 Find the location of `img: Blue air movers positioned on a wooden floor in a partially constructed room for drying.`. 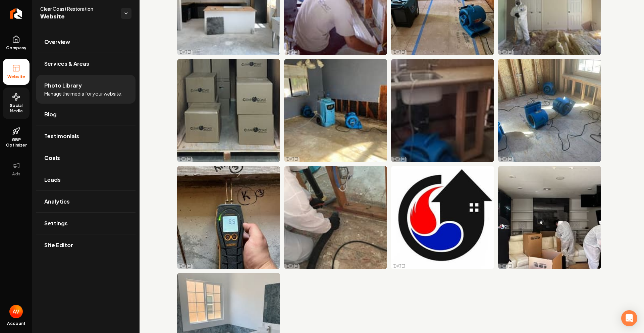

img: Blue air movers positioned on a wooden floor in a partially constructed room for drying. is located at coordinates (549, 111).